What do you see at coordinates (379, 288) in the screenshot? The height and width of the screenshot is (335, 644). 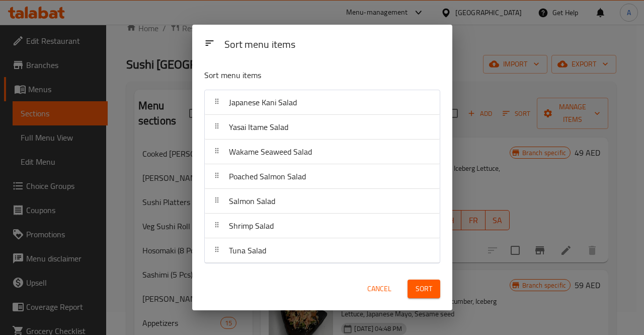 I see `span: Cancel` at bounding box center [379, 288].